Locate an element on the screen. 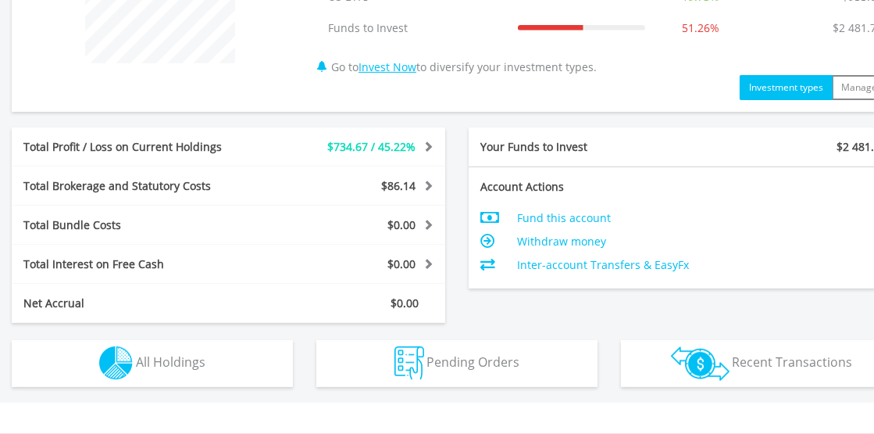 The image size is (874, 434). div: Total Bundle Costs is located at coordinates (138, 225).